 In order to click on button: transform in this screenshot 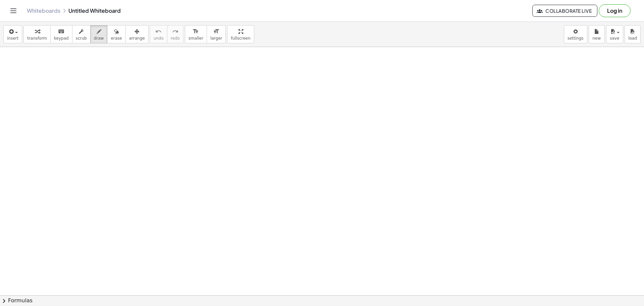, I will do `click(37, 34)`.